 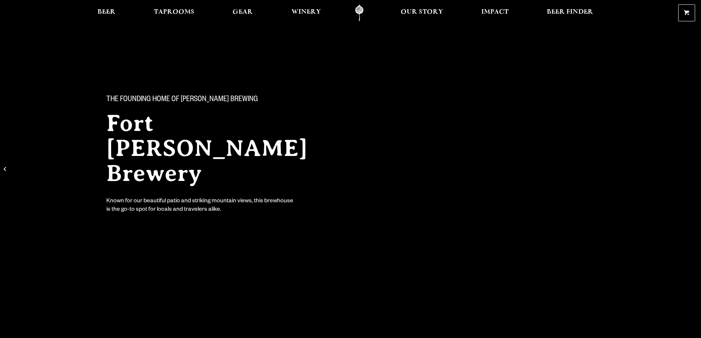 I want to click on a: Our Story, so click(x=422, y=13).